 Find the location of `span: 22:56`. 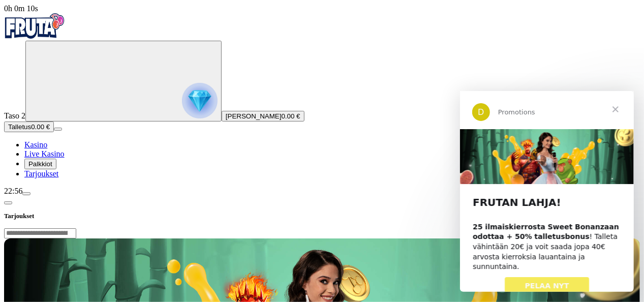

span: 22:56 is located at coordinates (13, 190).